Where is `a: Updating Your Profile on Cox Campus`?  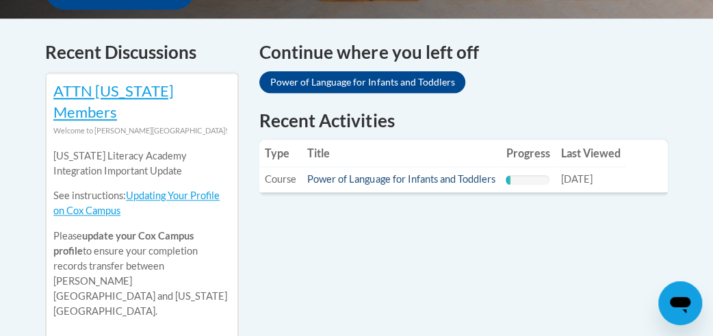
a: Updating Your Profile on Cox Campus is located at coordinates (136, 203).